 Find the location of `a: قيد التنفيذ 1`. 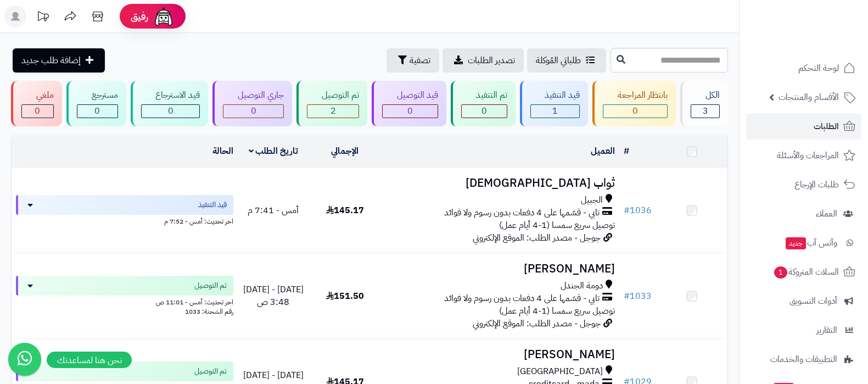

a: قيد التنفيذ 1 is located at coordinates (554, 104).